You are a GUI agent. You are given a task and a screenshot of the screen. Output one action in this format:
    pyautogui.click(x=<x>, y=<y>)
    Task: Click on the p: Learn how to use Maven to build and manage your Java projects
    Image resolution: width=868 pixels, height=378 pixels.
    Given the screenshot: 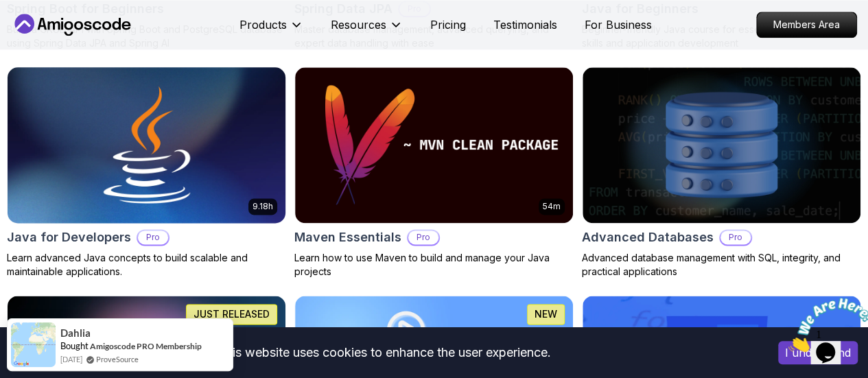 What is the action you would take?
    pyautogui.click(x=433, y=265)
    